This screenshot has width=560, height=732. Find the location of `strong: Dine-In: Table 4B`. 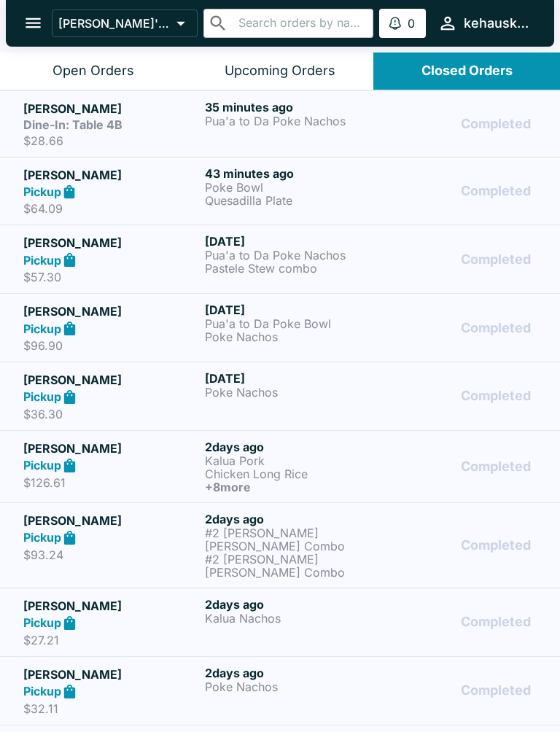

strong: Dine-In: Table 4B is located at coordinates (73, 125).